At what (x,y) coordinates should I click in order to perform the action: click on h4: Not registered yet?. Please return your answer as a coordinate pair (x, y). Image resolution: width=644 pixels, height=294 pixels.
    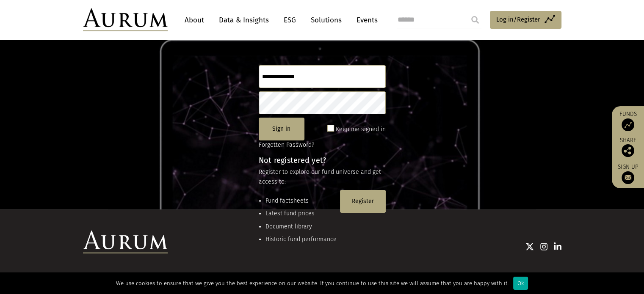
    Looking at the image, I should click on (322, 160).